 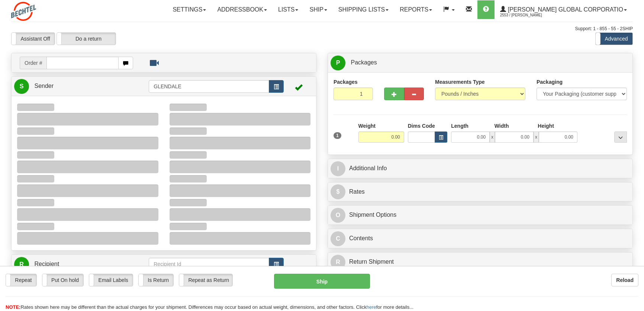 I want to click on label: Repeat as Return, so click(x=205, y=280).